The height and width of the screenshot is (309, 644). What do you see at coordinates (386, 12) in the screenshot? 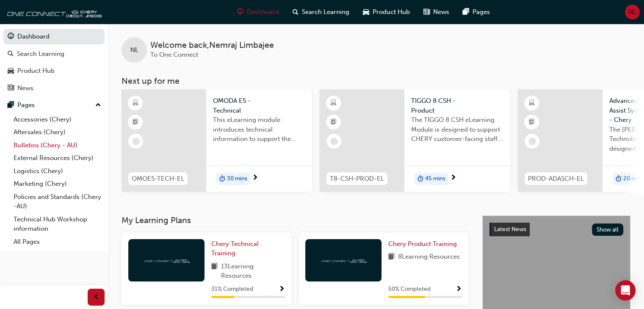
I see `a: car-iconProduct Hub` at bounding box center [386, 12].